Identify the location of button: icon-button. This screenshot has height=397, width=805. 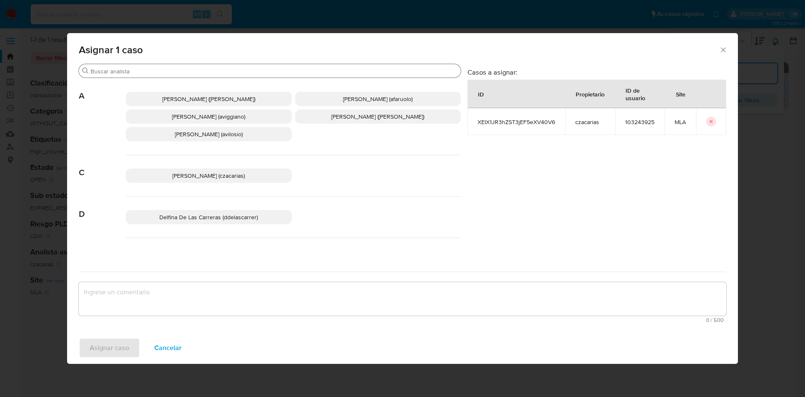
(711, 122).